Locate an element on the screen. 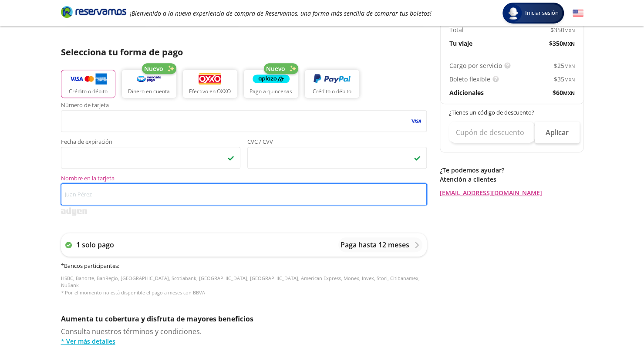 The height and width of the screenshot is (348, 644). button: English is located at coordinates (578, 13).